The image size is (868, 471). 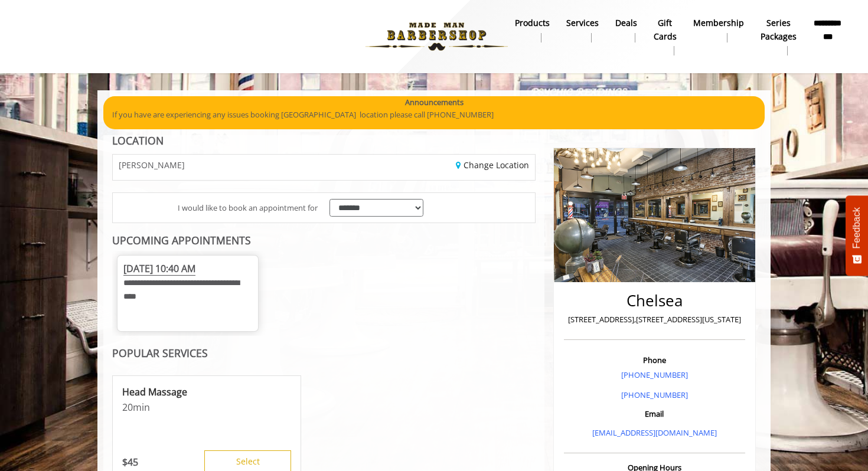 I want to click on p: Head Massage, so click(x=206, y=392).